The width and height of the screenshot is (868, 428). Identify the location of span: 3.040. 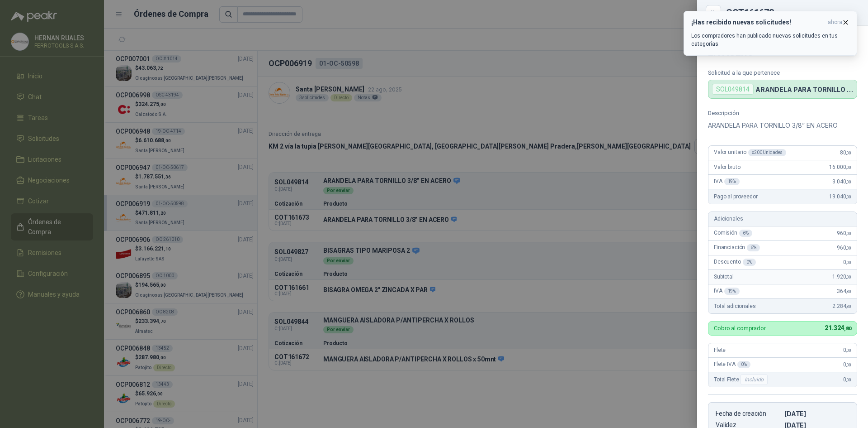
(842, 181).